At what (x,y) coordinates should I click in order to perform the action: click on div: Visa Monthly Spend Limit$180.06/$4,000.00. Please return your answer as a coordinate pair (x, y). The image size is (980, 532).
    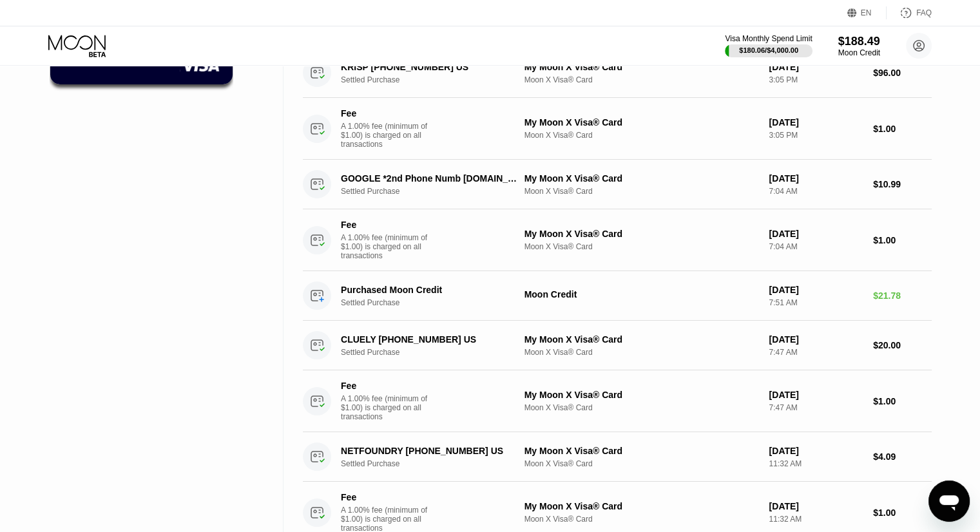
    Looking at the image, I should click on (768, 46).